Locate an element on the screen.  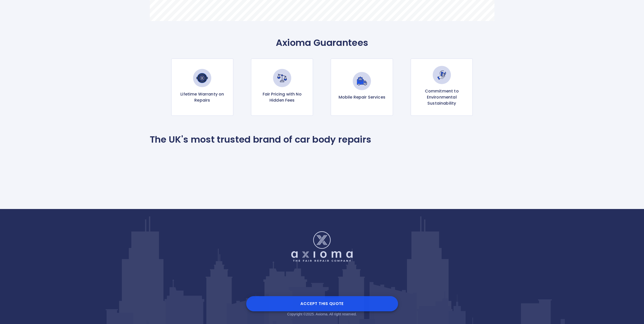
img: Fair Pricing with No Hidden Fees is located at coordinates (282, 78).